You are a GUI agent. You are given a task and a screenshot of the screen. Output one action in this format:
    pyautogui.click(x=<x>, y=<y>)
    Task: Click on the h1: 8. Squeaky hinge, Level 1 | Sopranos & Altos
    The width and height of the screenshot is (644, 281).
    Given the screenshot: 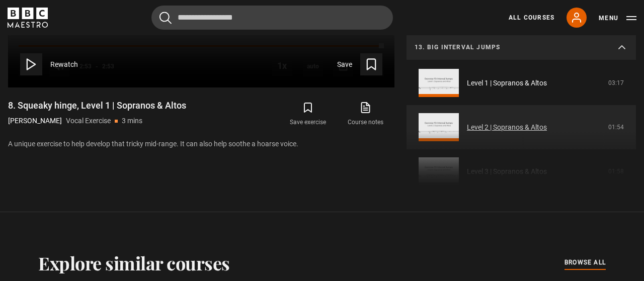 What is the action you would take?
    pyautogui.click(x=97, y=106)
    